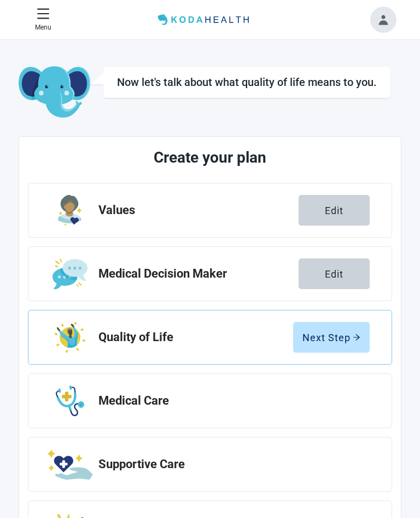 The width and height of the screenshot is (420, 518). Describe the element at coordinates (383, 20) in the screenshot. I see `button: Toggle account menu` at that location.